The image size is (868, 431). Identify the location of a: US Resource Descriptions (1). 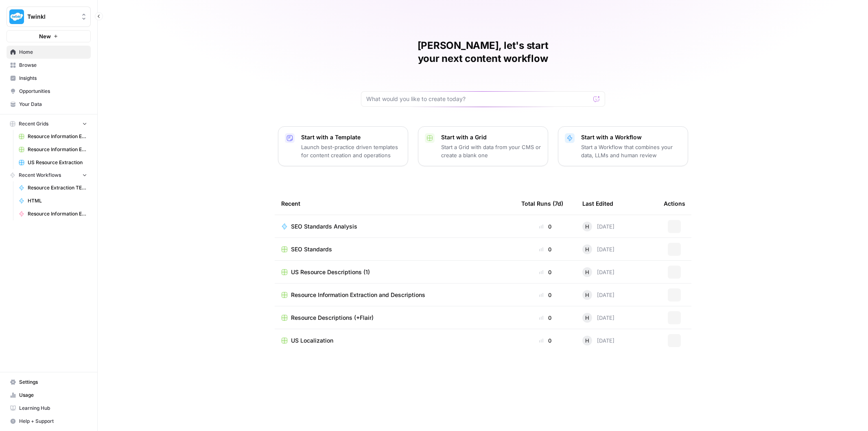
(395, 272).